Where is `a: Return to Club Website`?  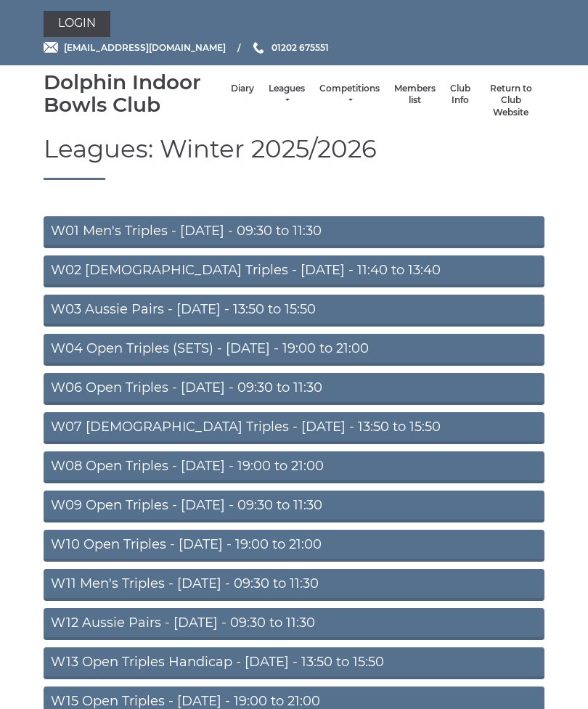 a: Return to Club Website is located at coordinates (511, 101).